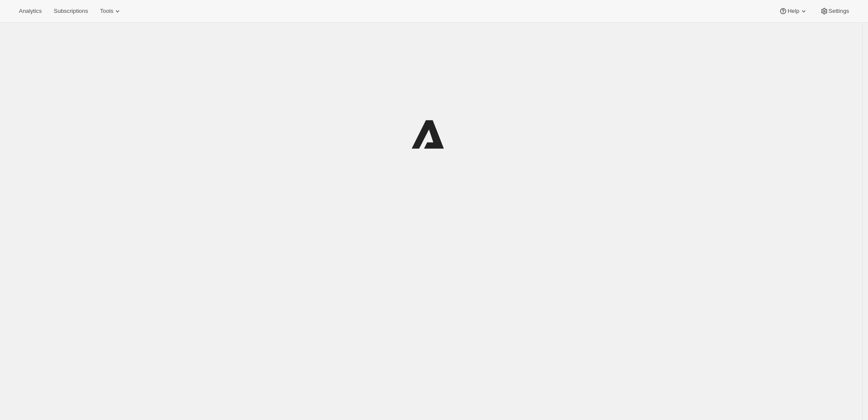  I want to click on button: Analytics, so click(30, 11).